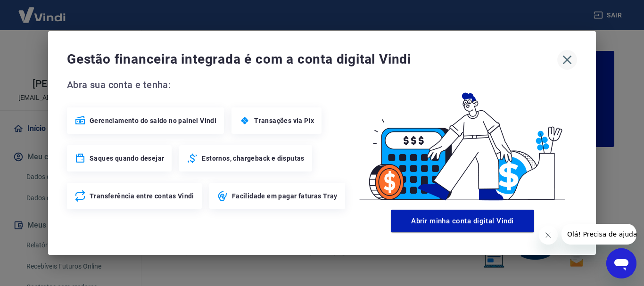  I want to click on span: Saques quando desejar, so click(127, 159).